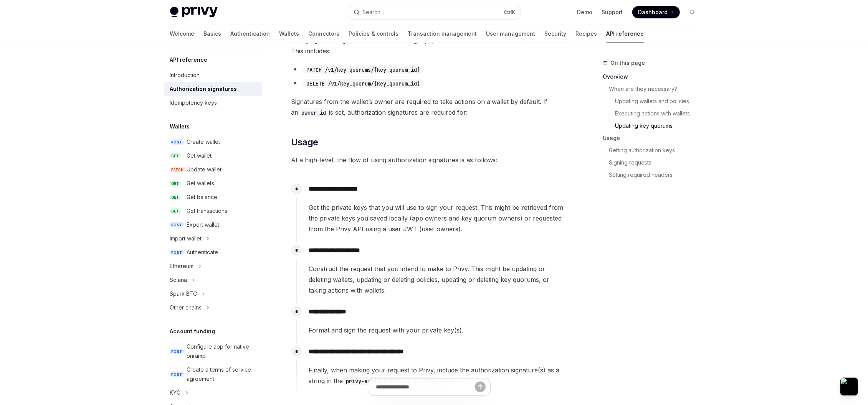 The image size is (868, 405). I want to click on div: Import wallet, so click(186, 238).